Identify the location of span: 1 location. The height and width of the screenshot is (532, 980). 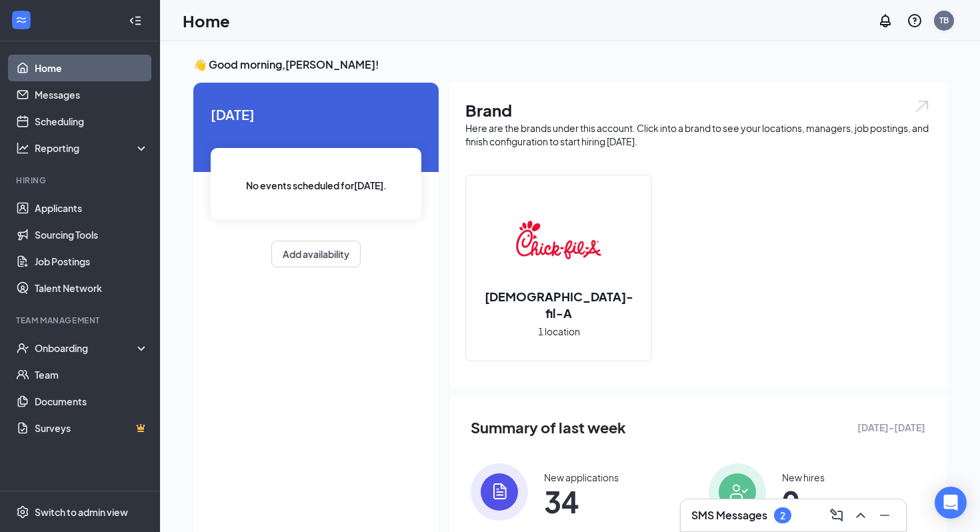
(558, 331).